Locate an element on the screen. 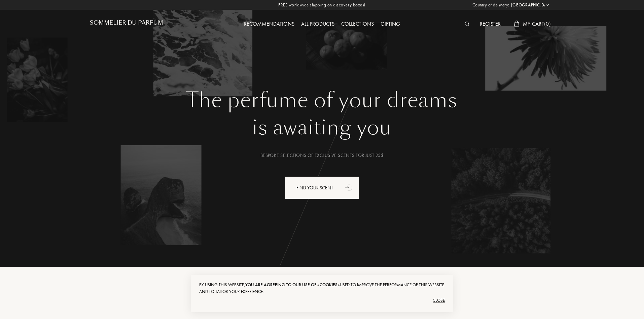  div: Find your scent is located at coordinates (322, 188).